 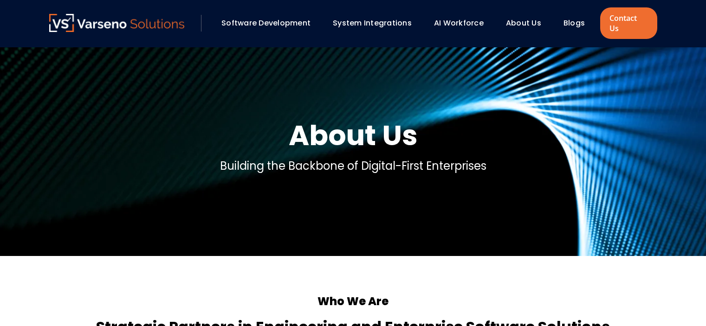 What do you see at coordinates (372, 23) in the screenshot?
I see `a: System Integrations` at bounding box center [372, 23].